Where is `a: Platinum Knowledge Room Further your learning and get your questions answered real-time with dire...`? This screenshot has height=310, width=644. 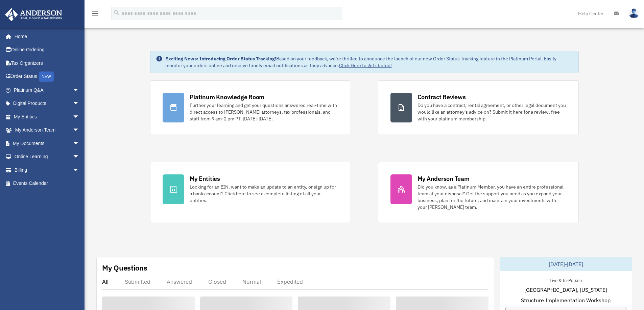 a: Platinum Knowledge Room Further your learning and get your questions answered real-time with dire... is located at coordinates (251, 108).